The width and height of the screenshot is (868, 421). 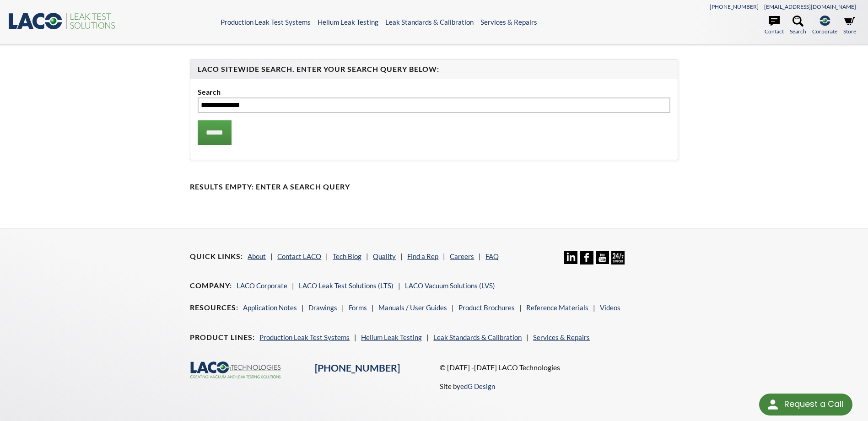 What do you see at coordinates (434, 187) in the screenshot?
I see `h4: Results Empty: Enter a Search Query` at bounding box center [434, 187].